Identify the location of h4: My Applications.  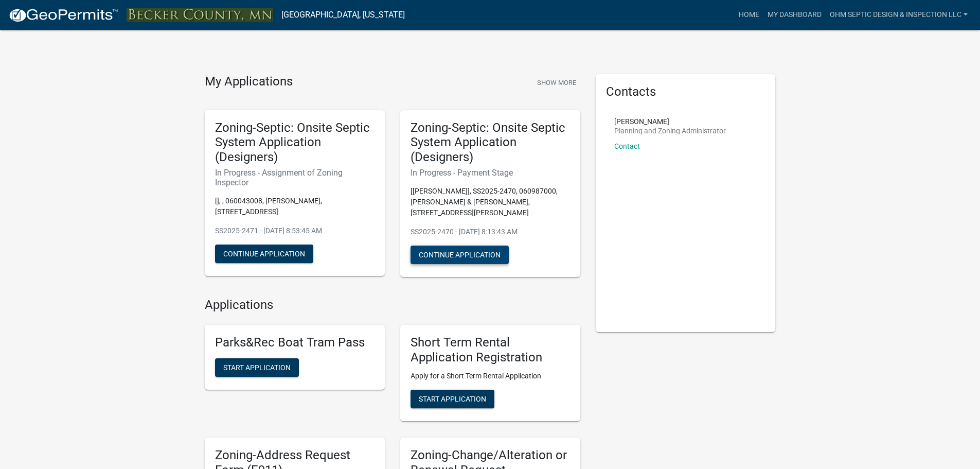
(248, 82).